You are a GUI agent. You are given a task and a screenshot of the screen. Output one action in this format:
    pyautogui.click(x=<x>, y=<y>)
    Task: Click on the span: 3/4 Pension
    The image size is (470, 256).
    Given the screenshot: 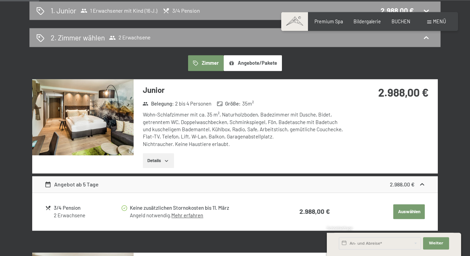 What is the action you would take?
    pyautogui.click(x=181, y=11)
    